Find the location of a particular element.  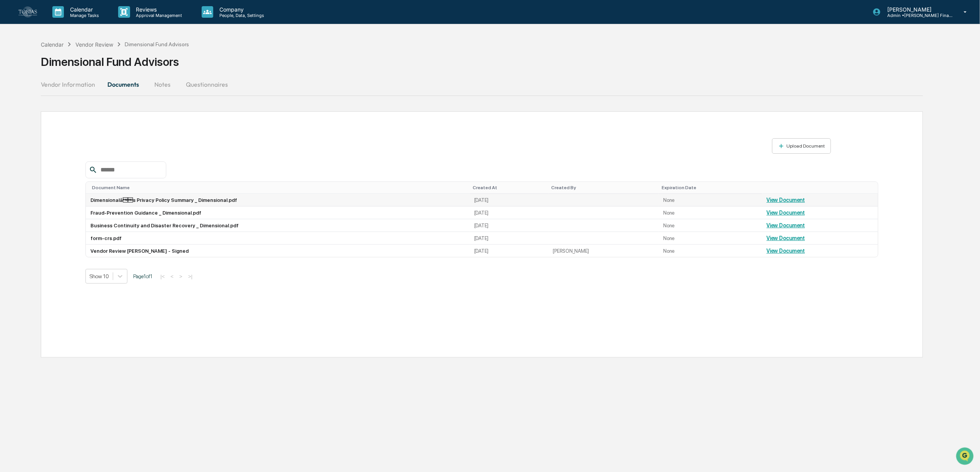

td: Business Continuity and Disaster Recovery _ Dimensional.pdf is located at coordinates (278, 225).